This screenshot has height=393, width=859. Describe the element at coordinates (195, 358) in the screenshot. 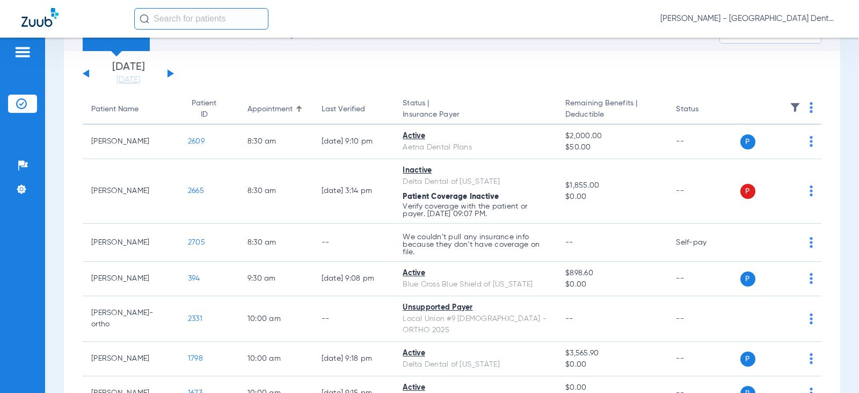

I see `span: 1798` at that location.